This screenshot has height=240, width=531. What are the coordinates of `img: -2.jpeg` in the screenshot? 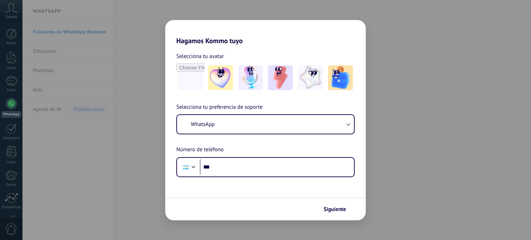 It's located at (251, 78).